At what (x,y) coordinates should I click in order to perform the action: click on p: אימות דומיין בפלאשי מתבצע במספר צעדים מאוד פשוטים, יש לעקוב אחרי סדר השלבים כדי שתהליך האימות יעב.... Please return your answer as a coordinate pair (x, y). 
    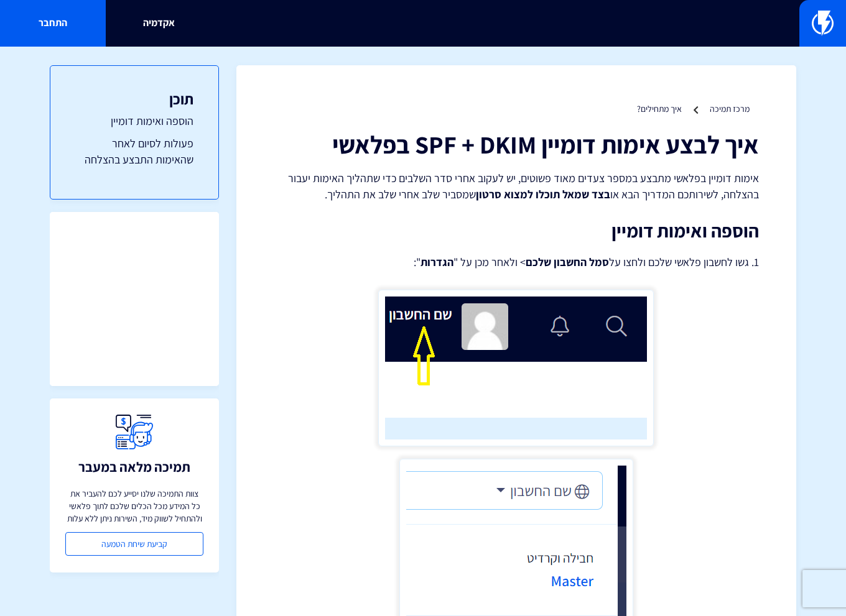
    Looking at the image, I should click on (516, 186).